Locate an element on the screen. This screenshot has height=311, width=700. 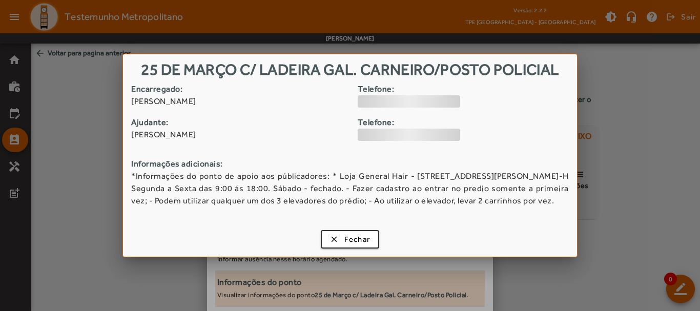
h1: 25 de Março c/ Ladeira Gal. Carneiro/Posto Policial is located at coordinates (350, 68).